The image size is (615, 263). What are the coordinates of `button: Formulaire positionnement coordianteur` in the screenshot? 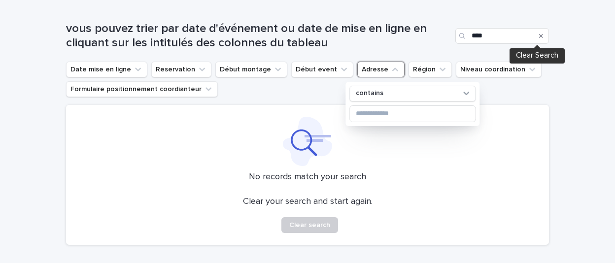 It's located at (142, 89).